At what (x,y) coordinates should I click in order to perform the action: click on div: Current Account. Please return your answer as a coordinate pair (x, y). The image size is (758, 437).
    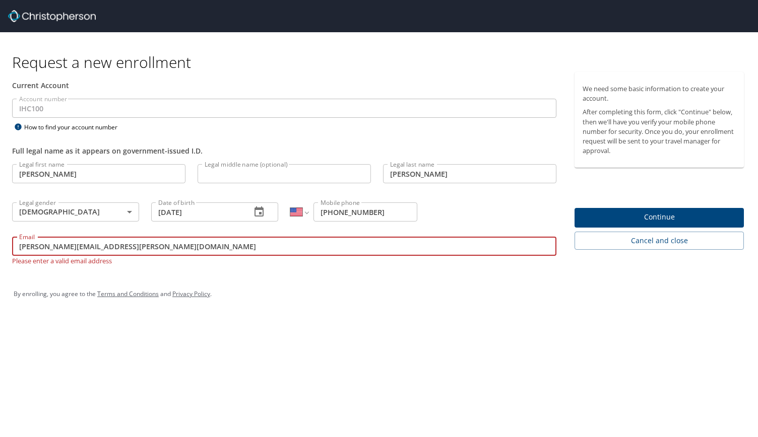
    Looking at the image, I should click on (284, 85).